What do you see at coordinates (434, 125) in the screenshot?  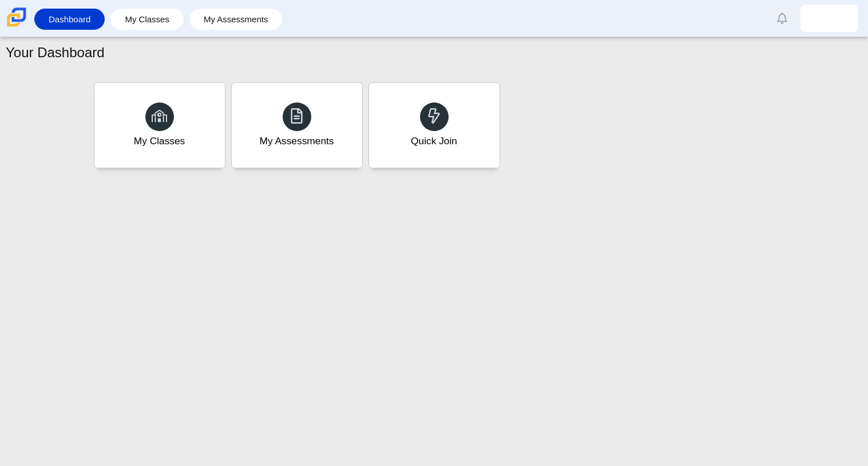 I see `a: Quick Join` at bounding box center [434, 125].